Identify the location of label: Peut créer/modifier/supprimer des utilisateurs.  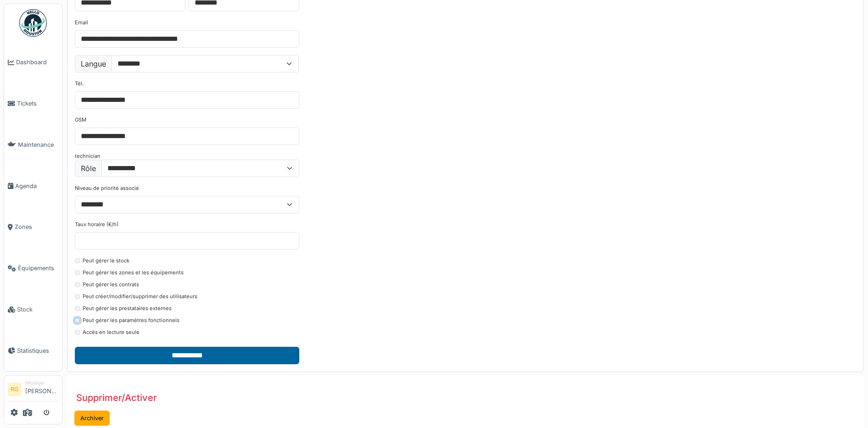
(140, 297).